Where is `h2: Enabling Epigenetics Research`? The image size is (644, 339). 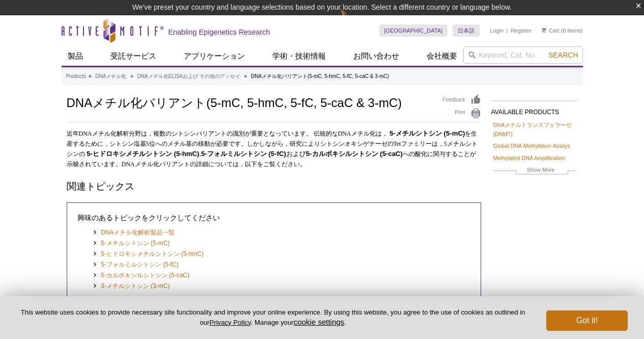 h2: Enabling Epigenetics Research is located at coordinates (220, 32).